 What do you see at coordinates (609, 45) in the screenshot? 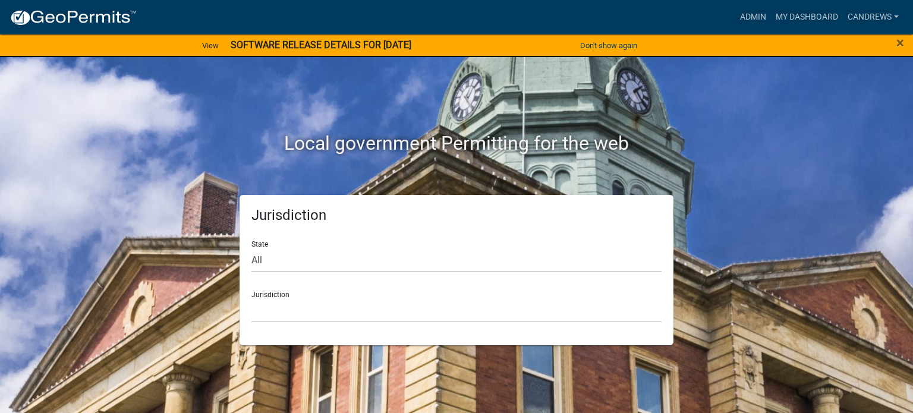
I see `button: Don't show again` at bounding box center [609, 45].